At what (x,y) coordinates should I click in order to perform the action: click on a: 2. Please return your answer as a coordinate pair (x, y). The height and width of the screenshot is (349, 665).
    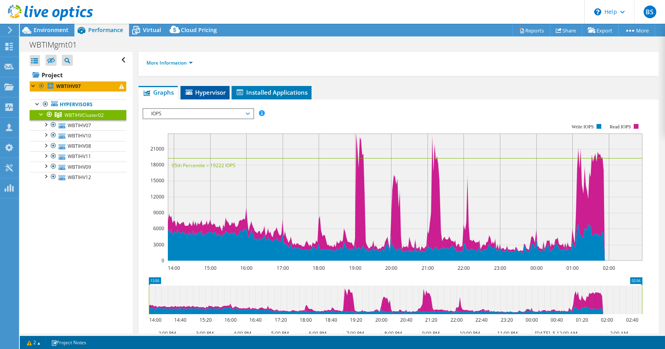
    Looking at the image, I should click on (34, 342).